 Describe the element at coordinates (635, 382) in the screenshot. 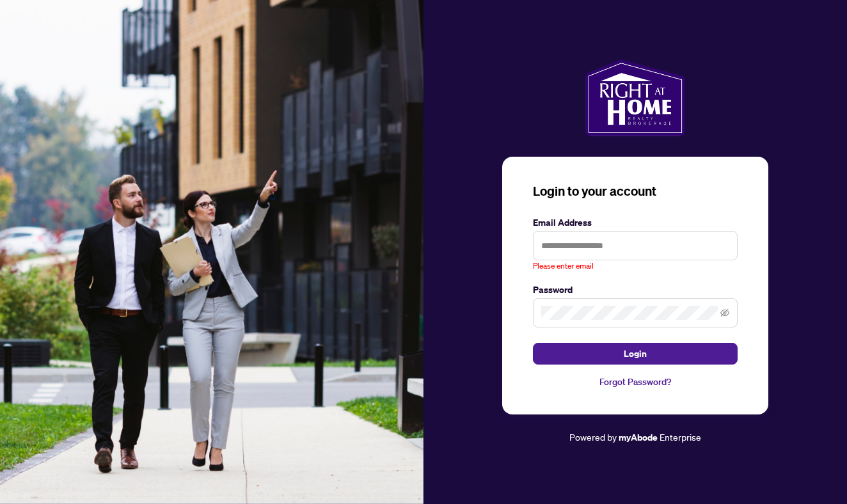

I see `a: Forgot Password?` at that location.